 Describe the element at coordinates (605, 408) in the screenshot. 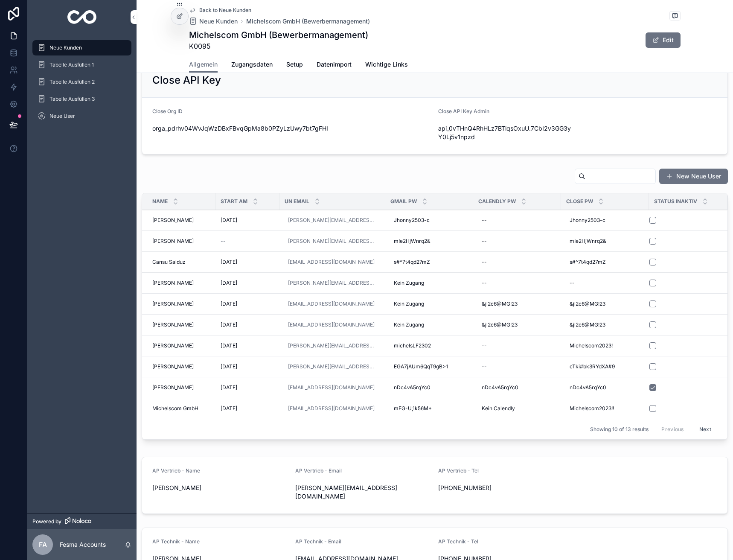

I see `a: Michelscom2023!!` at that location.